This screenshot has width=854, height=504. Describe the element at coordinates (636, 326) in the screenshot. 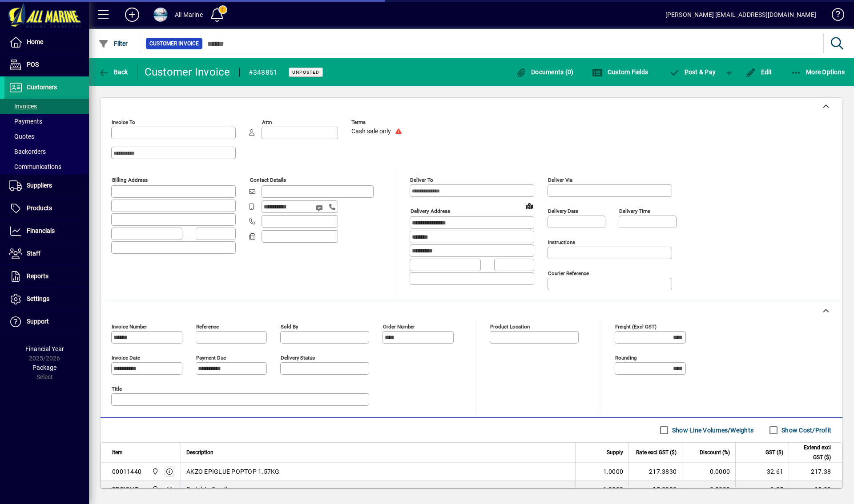

I see `mat-label: Freight (excl GST)` at that location.